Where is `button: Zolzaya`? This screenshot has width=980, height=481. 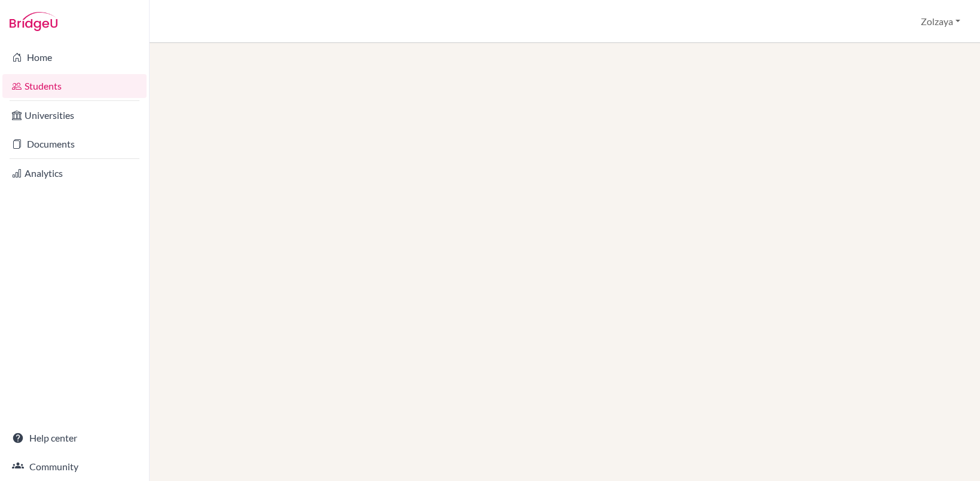
button: Zolzaya is located at coordinates (941, 21).